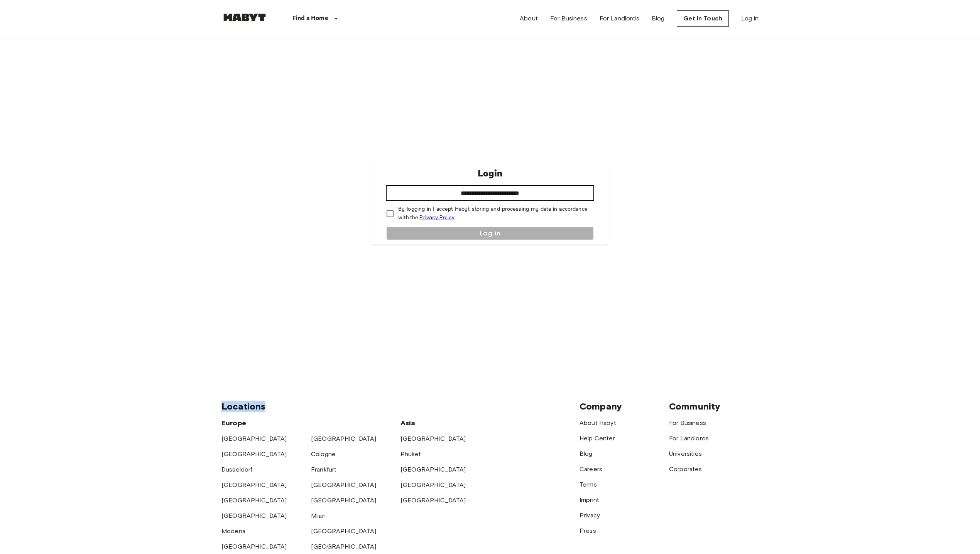 Image resolution: width=980 pixels, height=554 pixels. I want to click on a: Careers, so click(590, 469).